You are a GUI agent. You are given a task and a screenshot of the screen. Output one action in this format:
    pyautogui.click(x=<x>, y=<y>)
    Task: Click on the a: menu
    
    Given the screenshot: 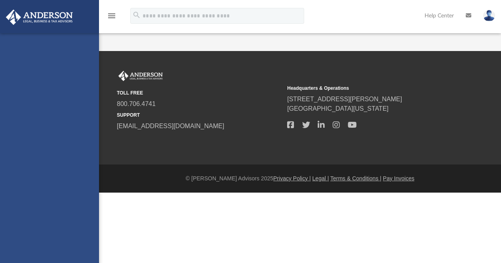 What is the action you would take?
    pyautogui.click(x=112, y=18)
    